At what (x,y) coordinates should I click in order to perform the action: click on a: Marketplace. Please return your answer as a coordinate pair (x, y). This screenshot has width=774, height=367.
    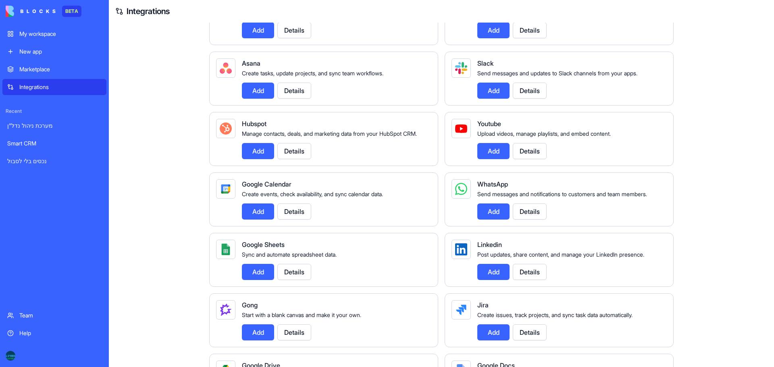
    Looking at the image, I should click on (54, 69).